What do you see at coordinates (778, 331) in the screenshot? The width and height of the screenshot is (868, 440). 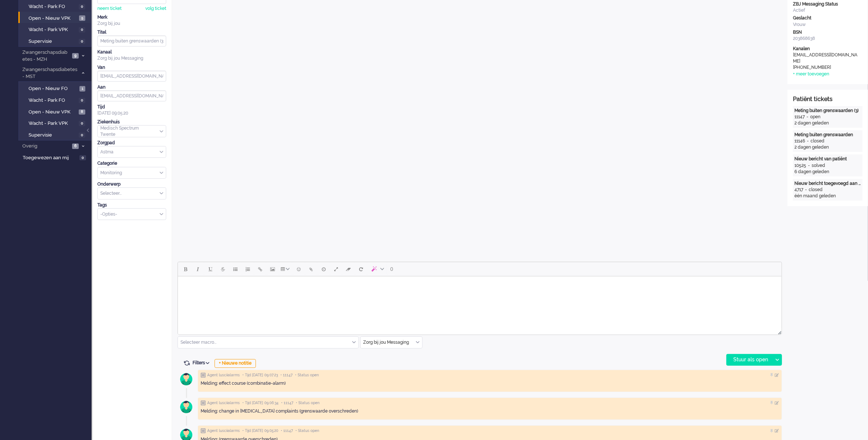 I see `div: Resize` at bounding box center [778, 331].